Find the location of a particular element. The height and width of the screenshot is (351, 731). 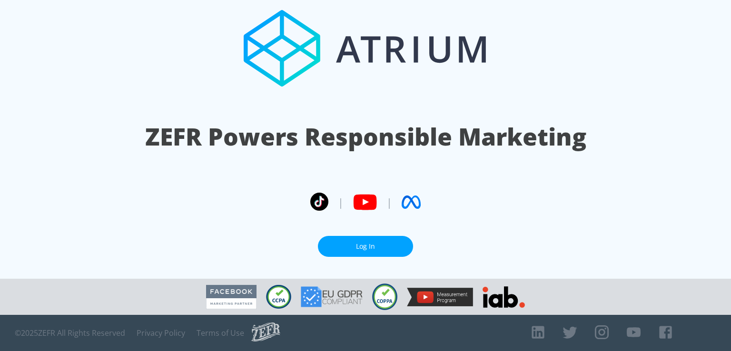

a: Terms of Use is located at coordinates (220, 333).